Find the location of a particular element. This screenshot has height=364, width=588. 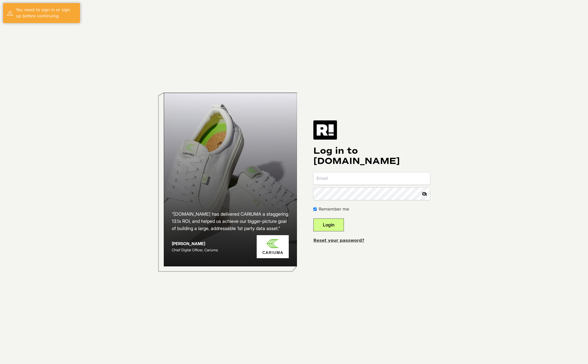

a: Reset your password? is located at coordinates (339, 240).